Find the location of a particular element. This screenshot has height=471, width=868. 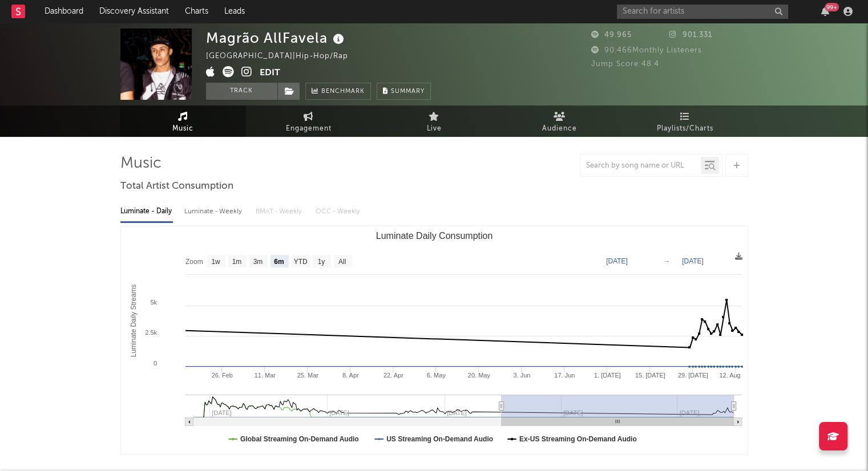

div: Luminate - Daily is located at coordinates (147, 212).